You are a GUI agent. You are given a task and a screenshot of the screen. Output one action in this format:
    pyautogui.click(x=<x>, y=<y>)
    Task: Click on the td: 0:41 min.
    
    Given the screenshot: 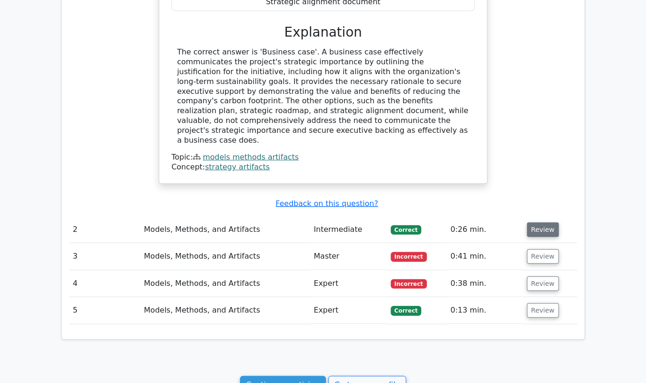 What is the action you would take?
    pyautogui.click(x=485, y=257)
    